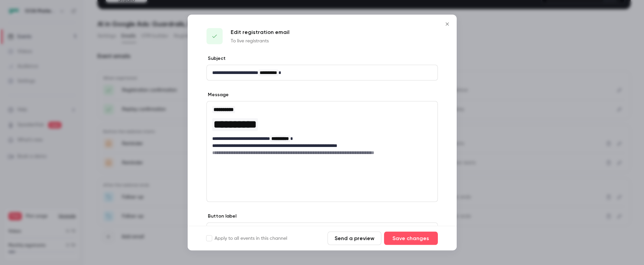 This screenshot has height=265, width=644. Describe the element at coordinates (354, 239) in the screenshot. I see `button: Send a preview` at that location.